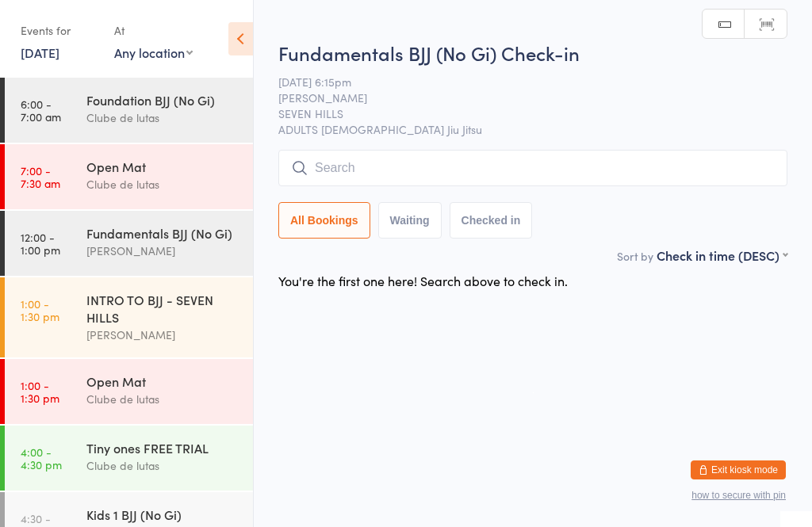 The image size is (812, 527). I want to click on button: All Bookings, so click(325, 220).